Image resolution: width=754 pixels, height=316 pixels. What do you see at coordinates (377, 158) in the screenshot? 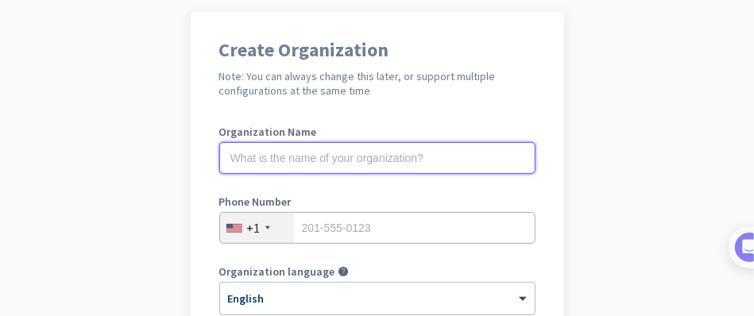
I see `input: What is the name of your organization?` at bounding box center [377, 158].